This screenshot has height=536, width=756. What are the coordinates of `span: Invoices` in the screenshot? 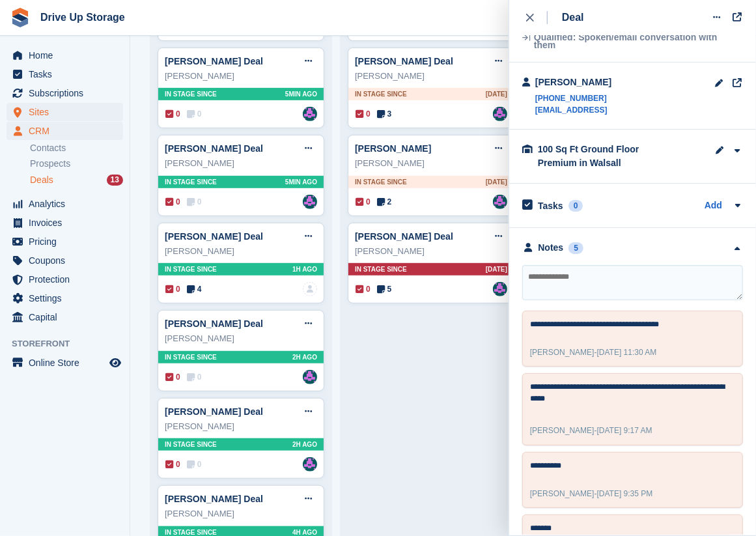 It's located at (68, 222).